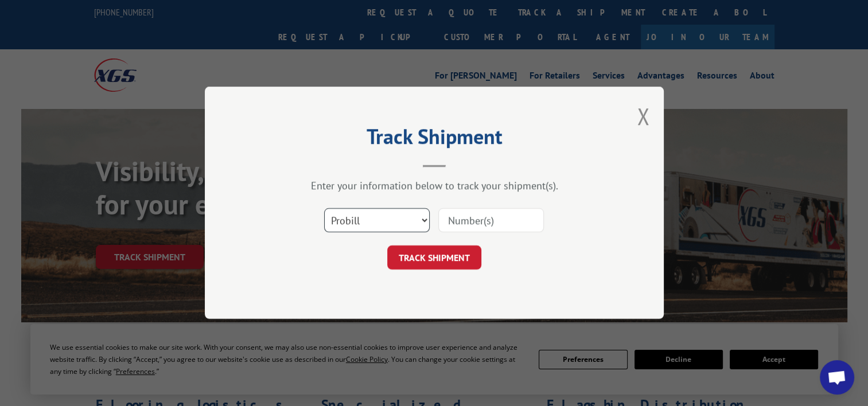 This screenshot has width=868, height=406. What do you see at coordinates (434, 258) in the screenshot?
I see `button: TRACK SHIPMENT` at bounding box center [434, 258].